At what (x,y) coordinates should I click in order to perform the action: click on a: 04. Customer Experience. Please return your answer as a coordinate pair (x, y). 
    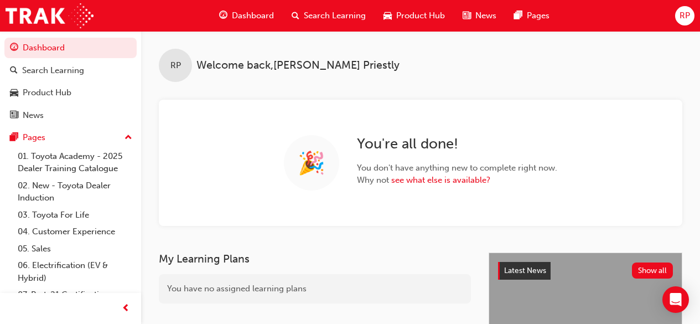
    Looking at the image, I should click on (75, 231).